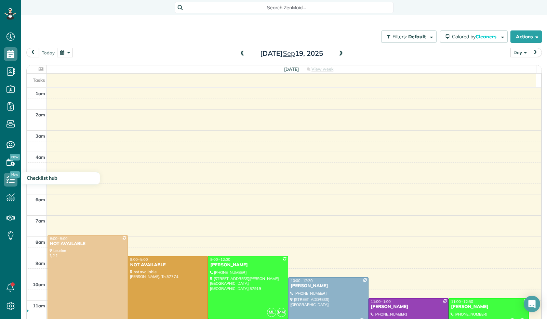  I want to click on span: Checklist hub, so click(42, 178).